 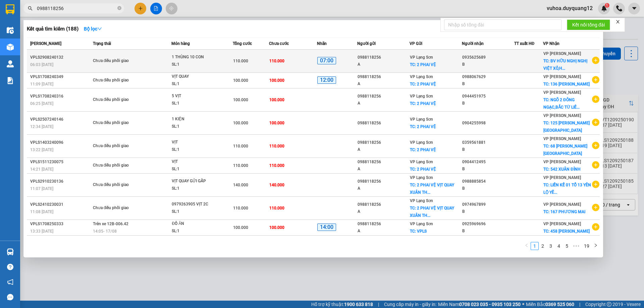 I want to click on a: 3, so click(x=551, y=246).